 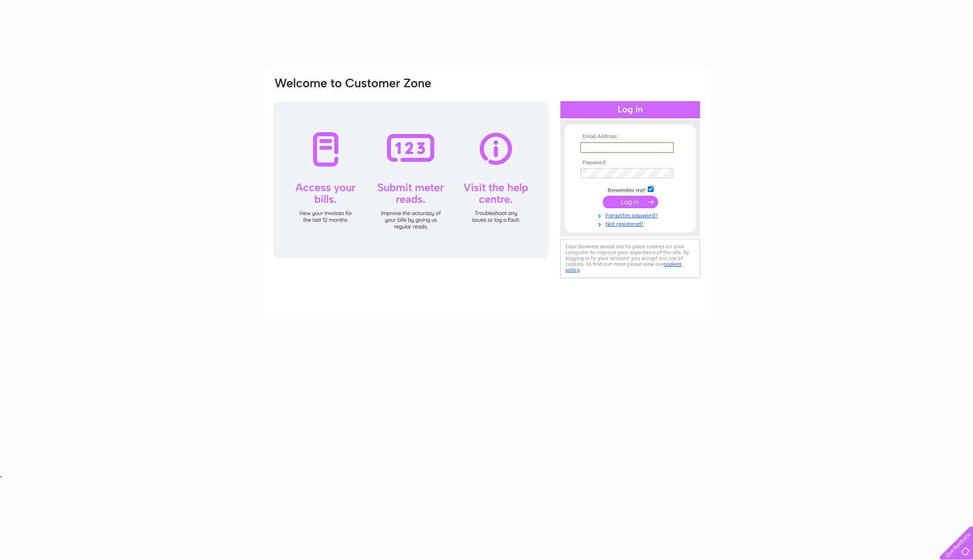 What do you see at coordinates (630, 202) in the screenshot?
I see `input: Submit` at bounding box center [630, 202].